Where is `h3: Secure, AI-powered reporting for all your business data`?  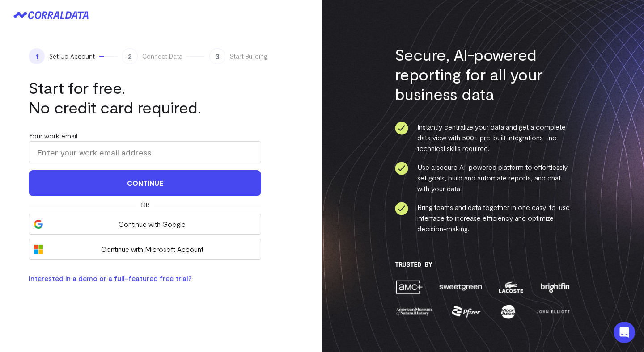
h3: Secure, AI-powered reporting for all your business data is located at coordinates (483, 75).